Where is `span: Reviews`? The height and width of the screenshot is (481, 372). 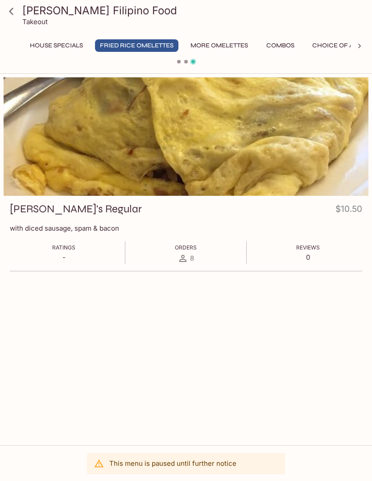
span: Reviews is located at coordinates (308, 247).